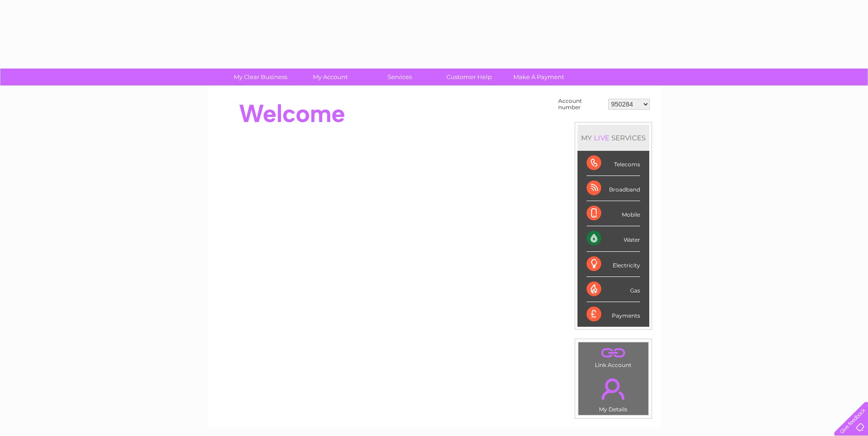 The height and width of the screenshot is (436, 868). I want to click on div: Electricity, so click(613, 264).